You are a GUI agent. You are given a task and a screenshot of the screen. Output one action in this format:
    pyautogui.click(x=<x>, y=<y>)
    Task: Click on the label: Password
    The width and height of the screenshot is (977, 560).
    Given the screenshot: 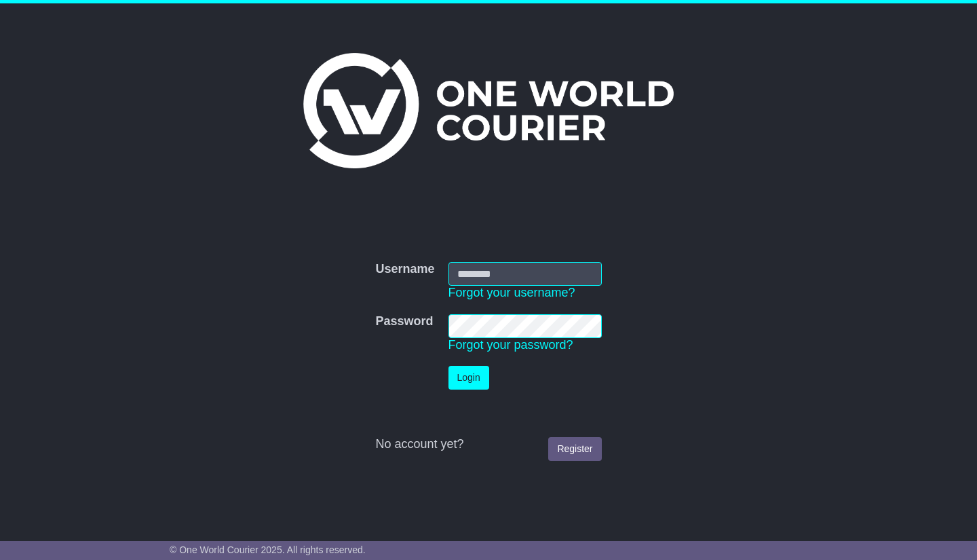 What is the action you would take?
    pyautogui.click(x=404, y=321)
    